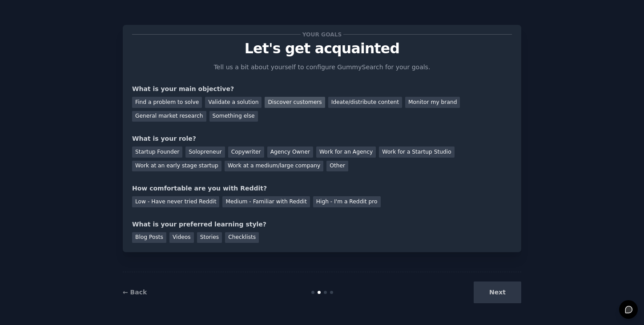  What do you see at coordinates (322, 67) in the screenshot?
I see `p: Tell us a bit about yourself to configure GummySearch for your goals.` at bounding box center [322, 67].